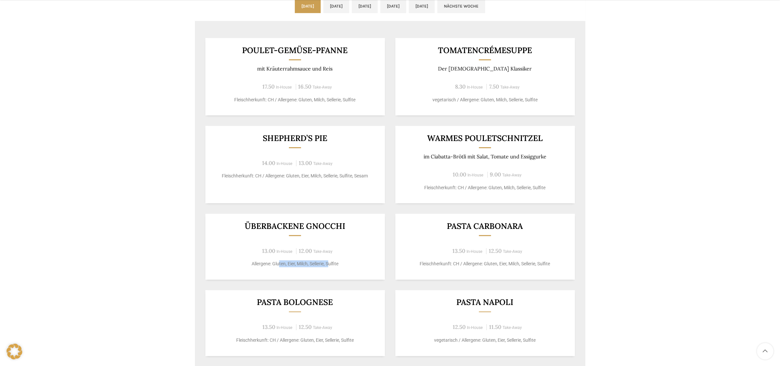  What do you see at coordinates (494, 86) in the screenshot?
I see `span: 7.50` at bounding box center [494, 86].